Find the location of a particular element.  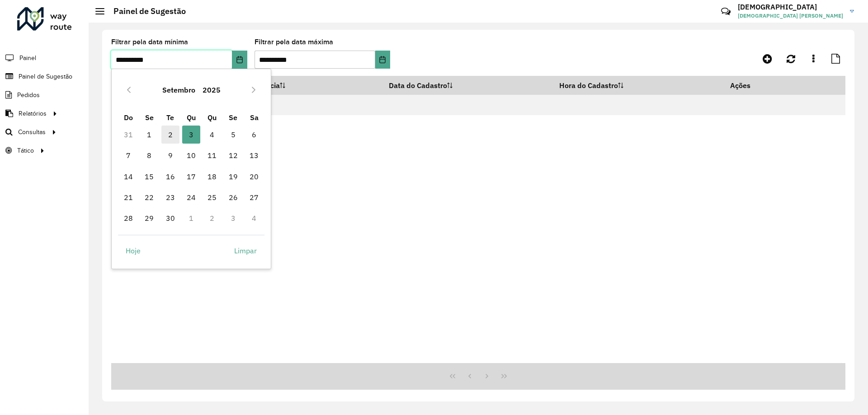

td: 6 is located at coordinates (254, 134).